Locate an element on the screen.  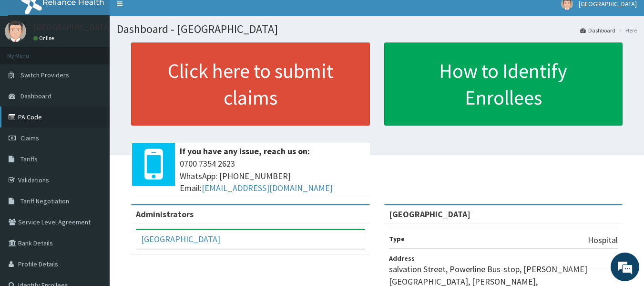
a: Click here to submit claims is located at coordinates (251, 84).